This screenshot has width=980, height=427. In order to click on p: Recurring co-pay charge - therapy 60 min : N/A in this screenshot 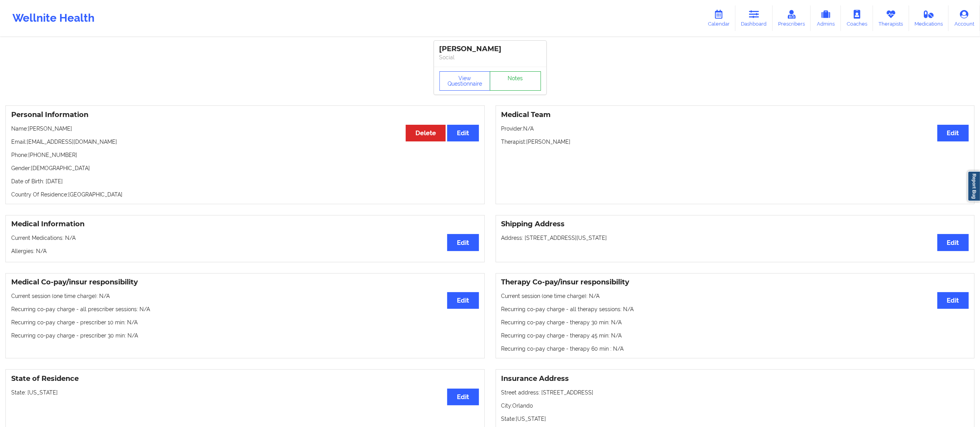, I will do `click(735, 348)`.